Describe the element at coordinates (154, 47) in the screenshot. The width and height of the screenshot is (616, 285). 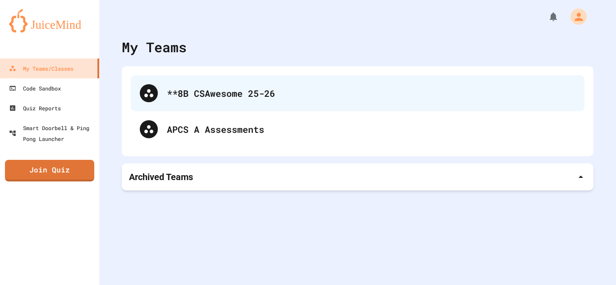
I see `div: My Teams` at that location.